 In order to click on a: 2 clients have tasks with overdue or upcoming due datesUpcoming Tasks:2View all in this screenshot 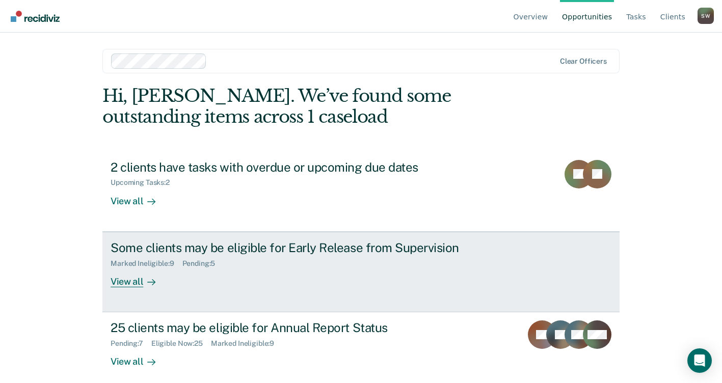, I will do `click(361, 192)`.